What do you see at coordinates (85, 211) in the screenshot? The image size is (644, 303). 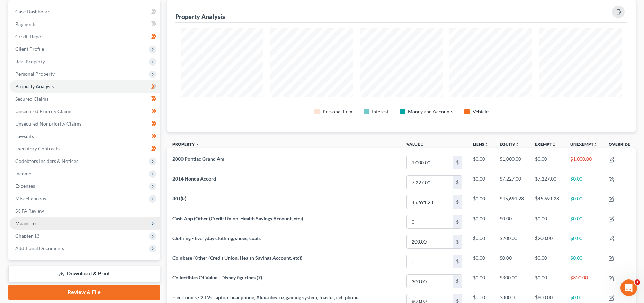 I see `a: SOFA Review` at bounding box center [85, 211].